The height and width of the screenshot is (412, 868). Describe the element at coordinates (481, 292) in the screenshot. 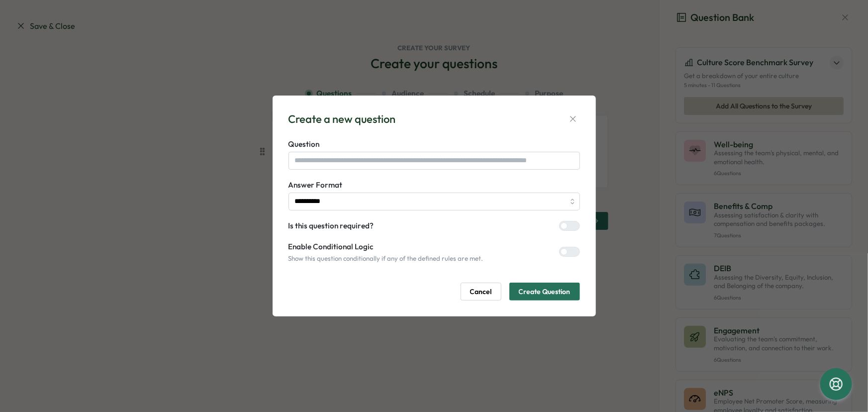

I see `button: Cancel` at that location.